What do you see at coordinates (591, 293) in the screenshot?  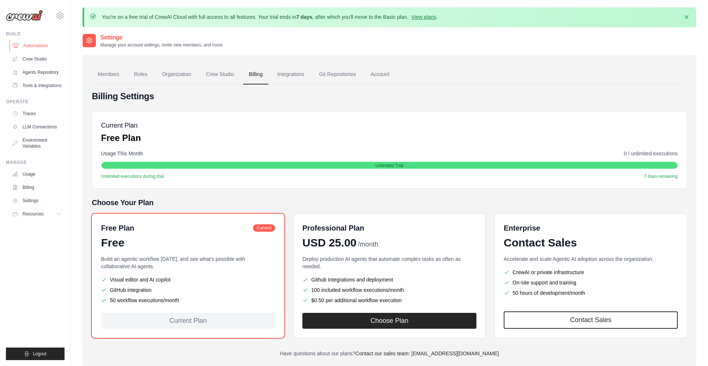 I see `li: 50 hours of development/month` at bounding box center [591, 293].